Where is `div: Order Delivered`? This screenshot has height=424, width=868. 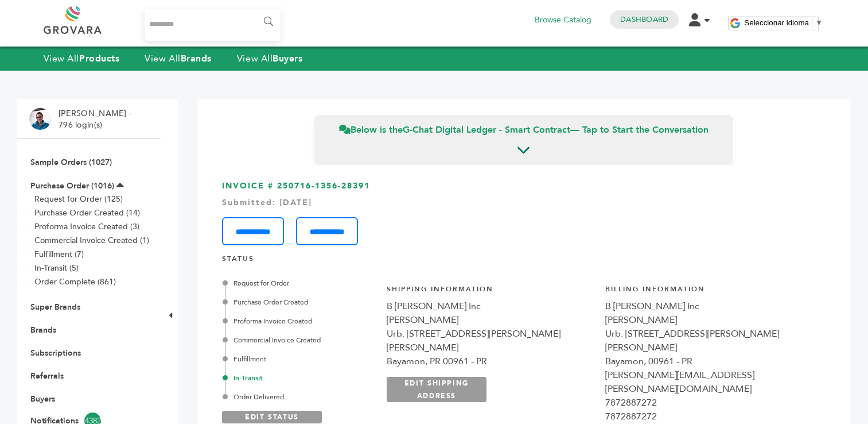 div: Order Delivered is located at coordinates (299, 397).